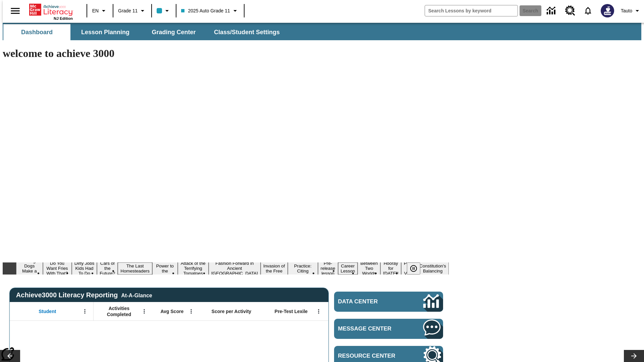 The height and width of the screenshot is (362, 644). I want to click on button: Slide 2 Do You Want Fries With That?, so click(58, 268).